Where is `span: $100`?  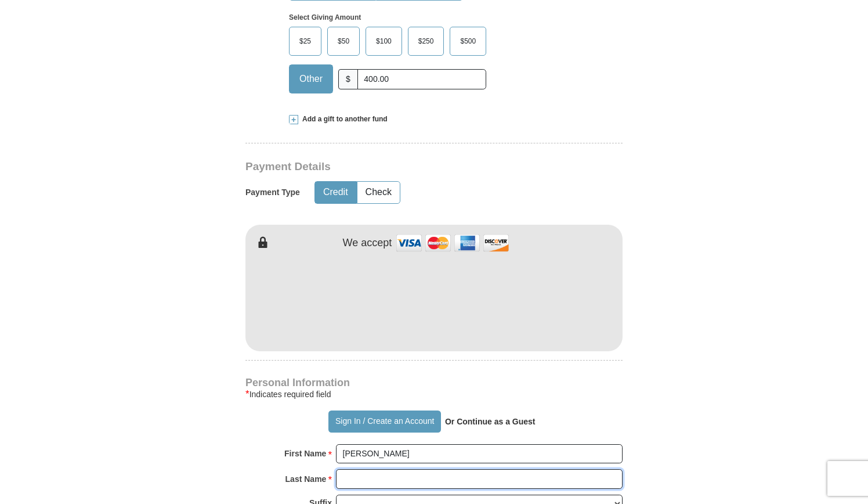
span: $100 is located at coordinates (384, 42).